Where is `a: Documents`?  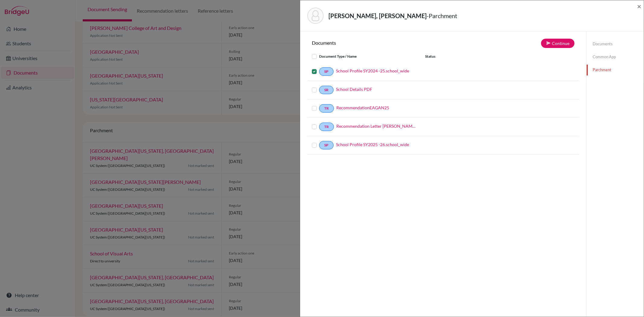 a: Documents is located at coordinates (615, 44).